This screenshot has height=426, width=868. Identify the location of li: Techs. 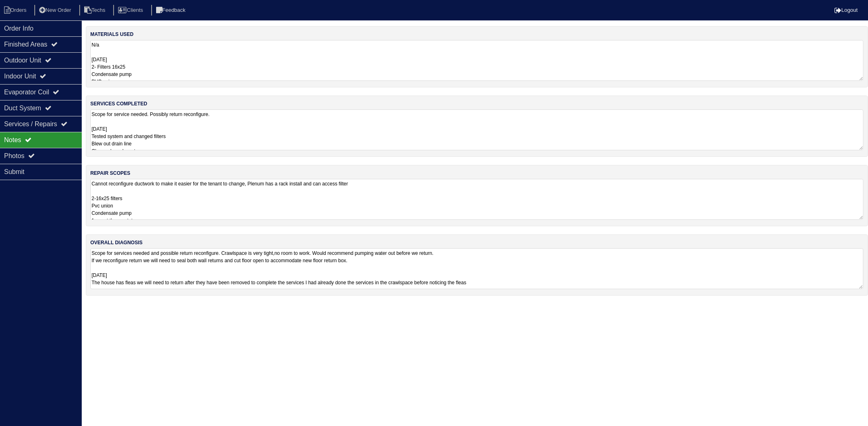
(96, 10).